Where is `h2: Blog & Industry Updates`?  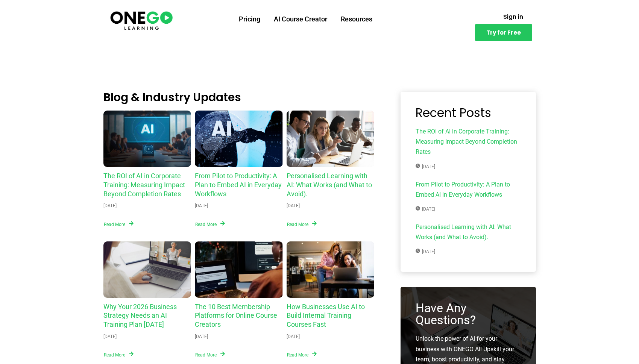 h2: Blog & Industry Updates is located at coordinates (239, 97).